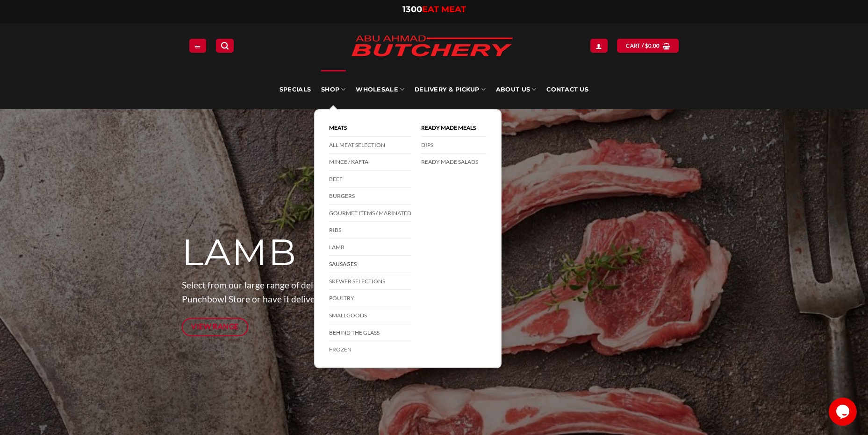  What do you see at coordinates (451, 90) in the screenshot?
I see `a: Delivery & Pickup` at bounding box center [451, 90].